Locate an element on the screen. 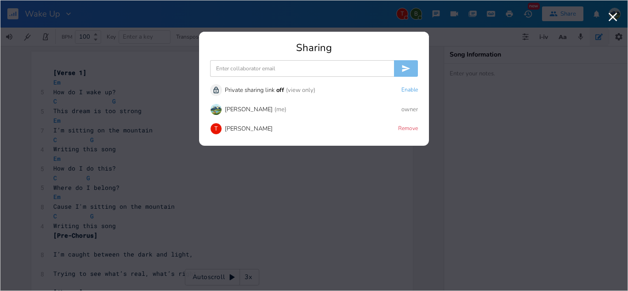 The image size is (628, 291). input: Enter collaborator email is located at coordinates (302, 69).